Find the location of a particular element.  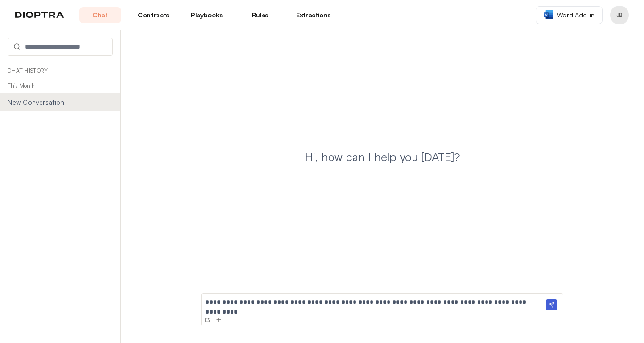

span: Word Add-in is located at coordinates (575, 15).